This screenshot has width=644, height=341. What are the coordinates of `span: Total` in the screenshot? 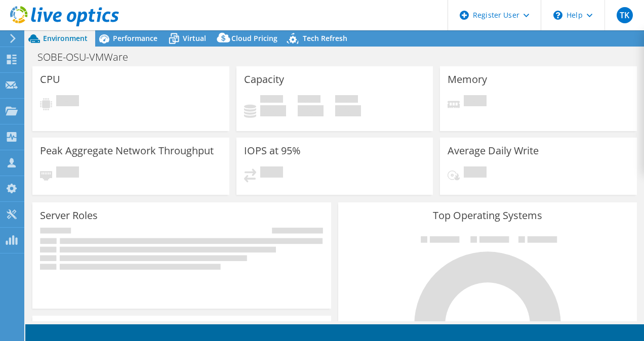 It's located at (346, 100).